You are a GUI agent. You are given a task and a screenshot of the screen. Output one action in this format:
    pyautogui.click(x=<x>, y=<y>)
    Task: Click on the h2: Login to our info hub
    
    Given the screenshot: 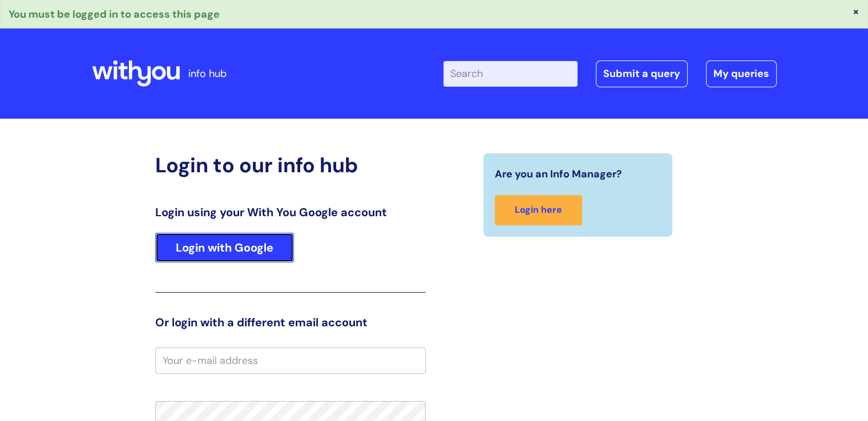 What is the action you would take?
    pyautogui.click(x=291, y=165)
    